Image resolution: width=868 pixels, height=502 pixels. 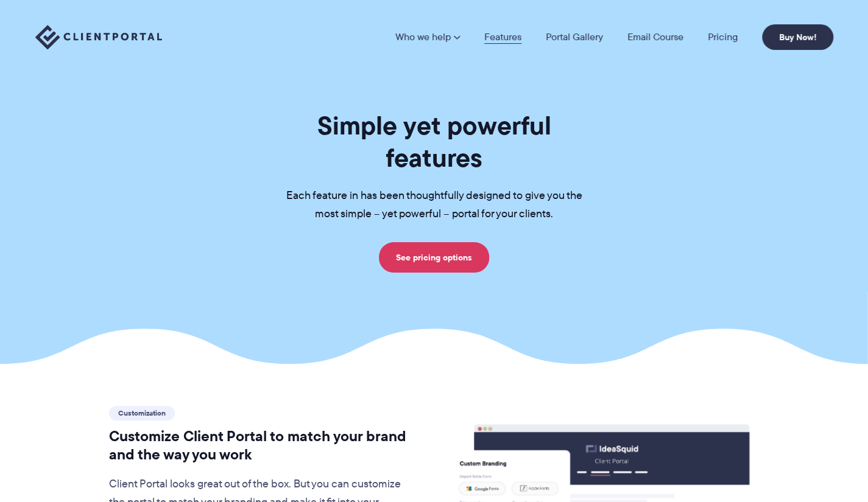 What do you see at coordinates (427, 37) in the screenshot?
I see `a: Who we help` at bounding box center [427, 37].